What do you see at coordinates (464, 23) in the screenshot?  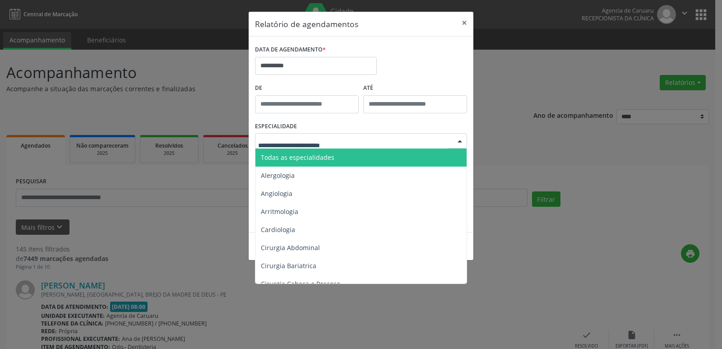 I see `button: Close` at bounding box center [464, 23].